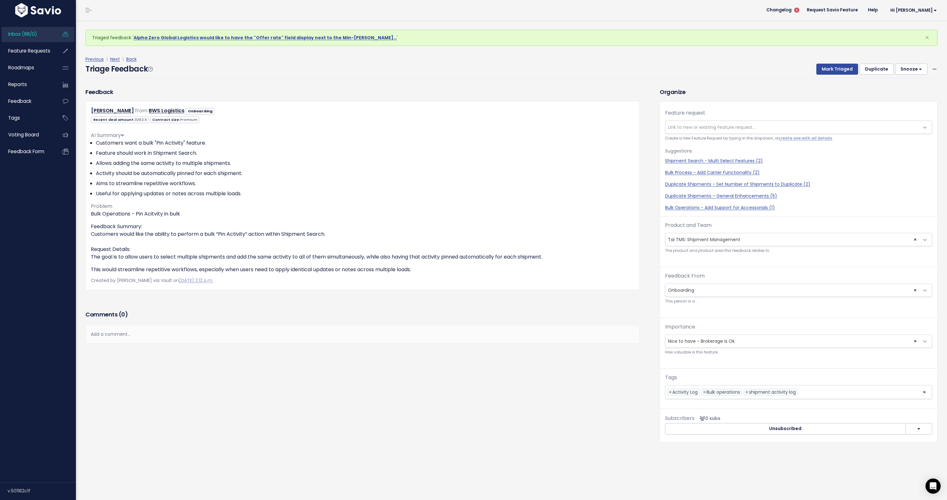 The image size is (947, 500). Describe the element at coordinates (21, 67) in the screenshot. I see `span: Roadmaps` at that location.